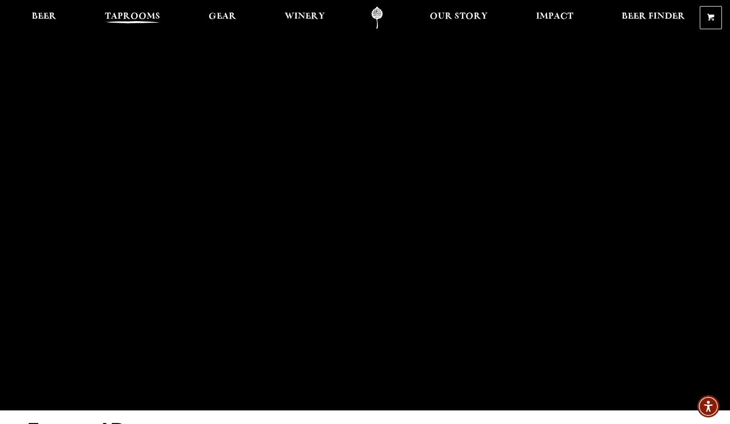  Describe the element at coordinates (708, 406) in the screenshot. I see `div: Accessibility Menu` at that location.